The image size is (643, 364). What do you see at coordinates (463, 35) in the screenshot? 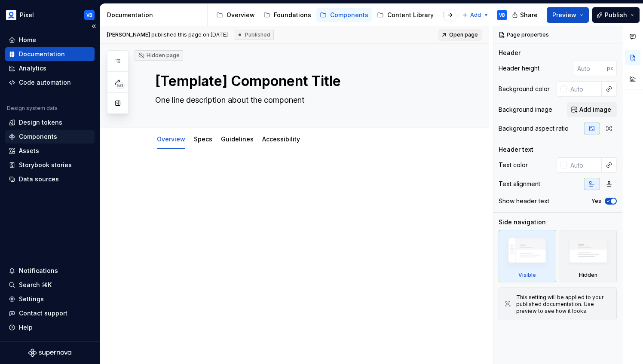
I see `span: Open page` at bounding box center [463, 35].